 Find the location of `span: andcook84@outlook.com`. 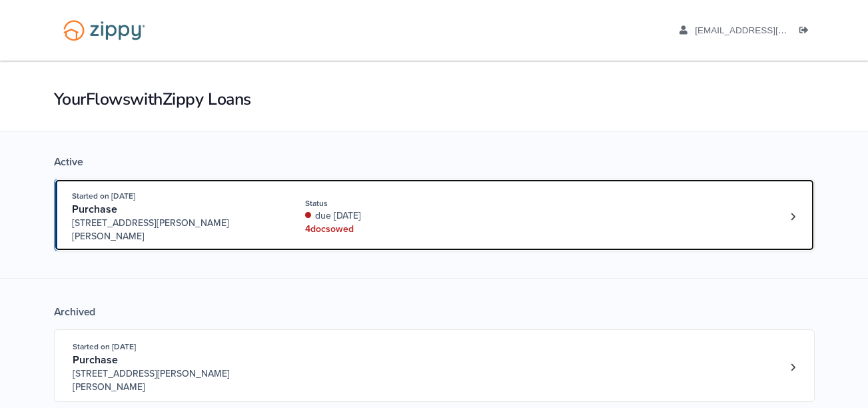

span: andcook84@outlook.com is located at coordinates (770, 30).